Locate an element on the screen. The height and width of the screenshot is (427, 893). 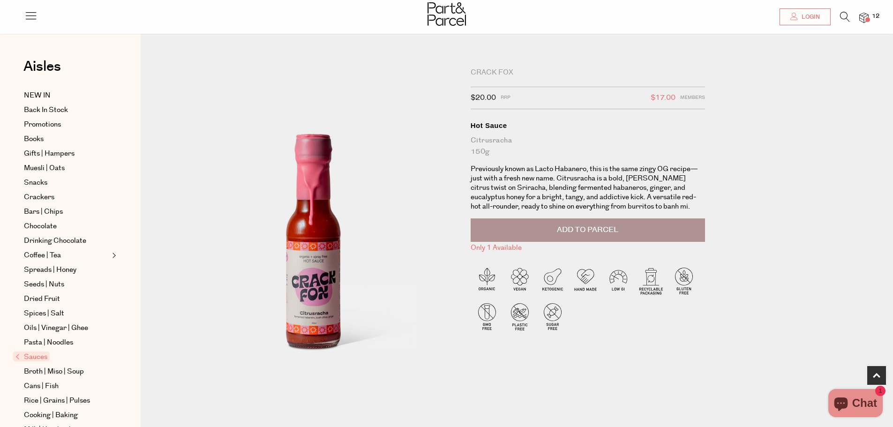
a: Cooking | Baking is located at coordinates (67, 415).